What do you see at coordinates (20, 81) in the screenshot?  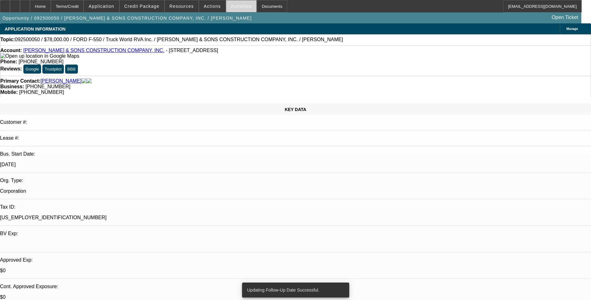 I see `strong: Primary Contact:` at bounding box center [20, 81].